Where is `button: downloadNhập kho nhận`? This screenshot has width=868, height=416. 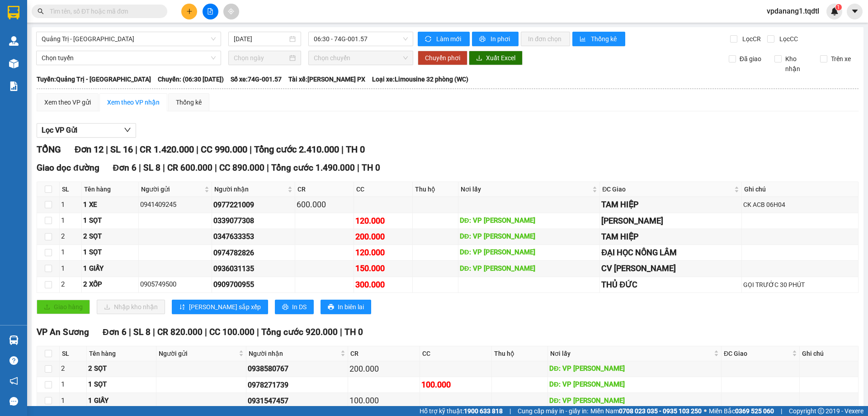 button: downloadNhập kho nhận is located at coordinates (131, 307).